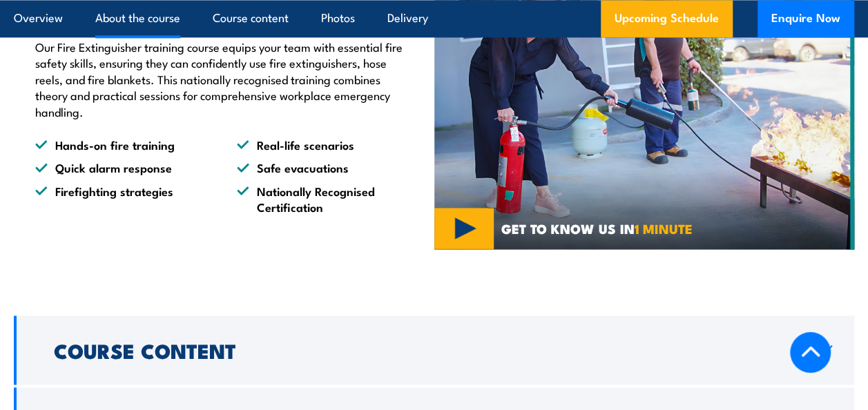 The height and width of the screenshot is (410, 868). What do you see at coordinates (123, 198) in the screenshot?
I see `li: Firefighting strategies` at bounding box center [123, 198].